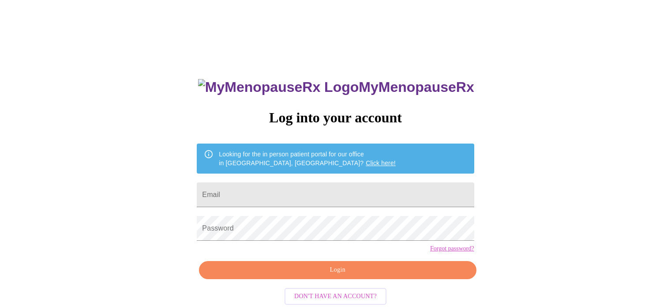 This screenshot has height=307, width=671. Describe the element at coordinates (335, 296) in the screenshot. I see `button: Don't have an account?` at that location.